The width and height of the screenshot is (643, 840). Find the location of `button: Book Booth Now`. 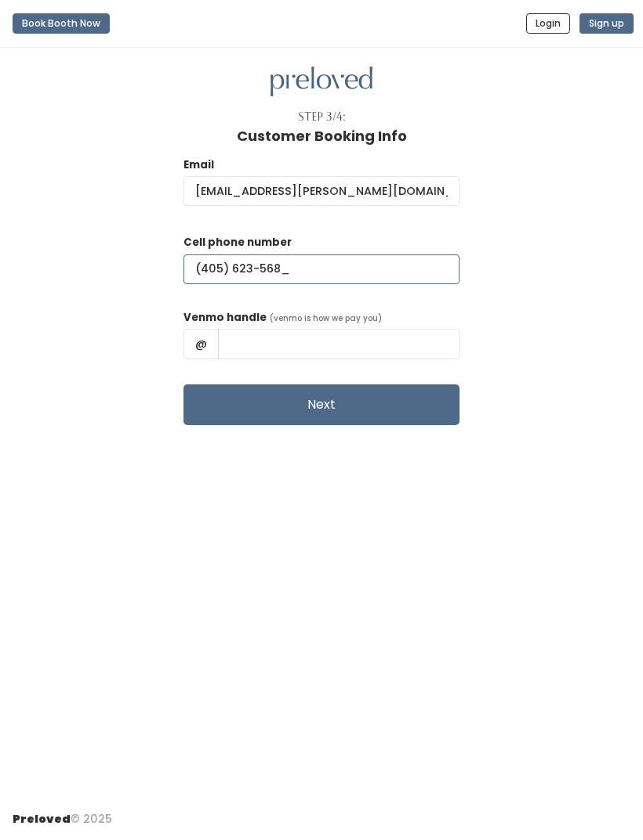

button: Book Booth Now is located at coordinates (61, 24).